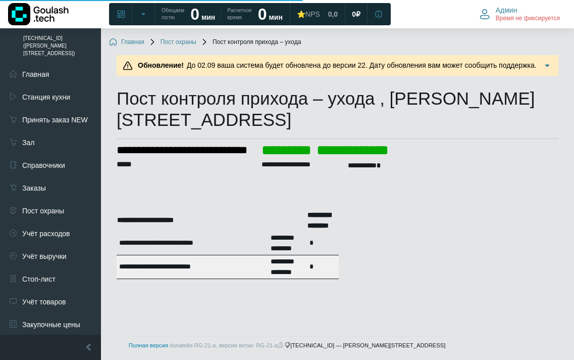 This screenshot has height=360, width=574. I want to click on img: Логотип компании Goulash.tech, so click(38, 14).